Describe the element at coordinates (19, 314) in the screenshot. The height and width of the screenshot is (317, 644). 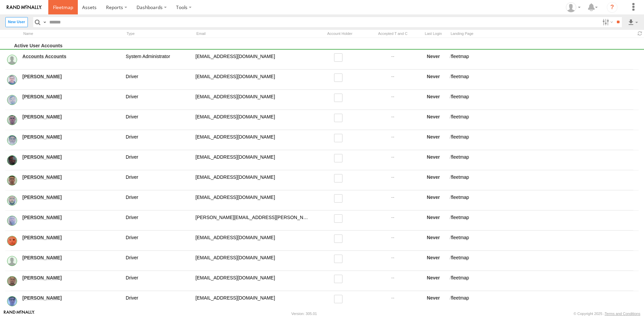
I see `a: Visit our Website` at that location.